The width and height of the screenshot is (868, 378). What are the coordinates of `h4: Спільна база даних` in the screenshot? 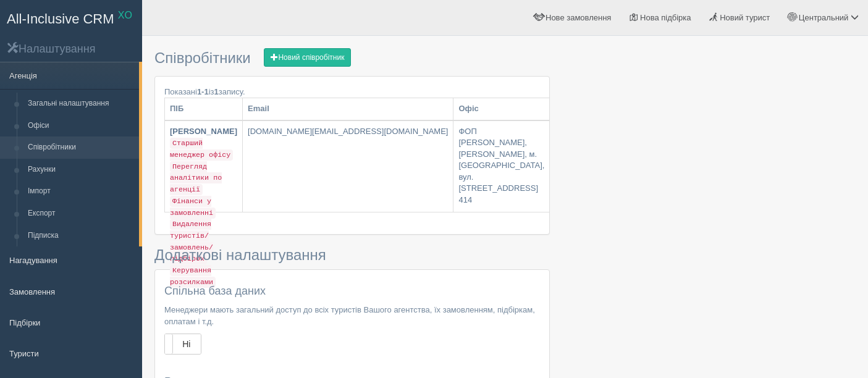 It's located at (352, 292).